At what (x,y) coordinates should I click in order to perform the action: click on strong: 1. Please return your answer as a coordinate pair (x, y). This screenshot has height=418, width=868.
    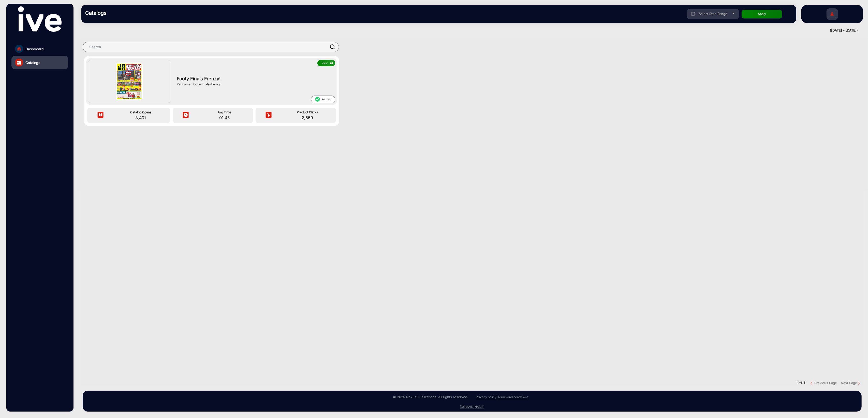
    Looking at the image, I should click on (804, 383).